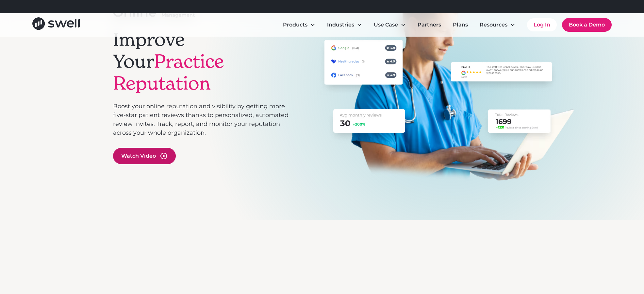 The width and height of the screenshot is (644, 294). I want to click on h1: Improve Your, so click(201, 62).